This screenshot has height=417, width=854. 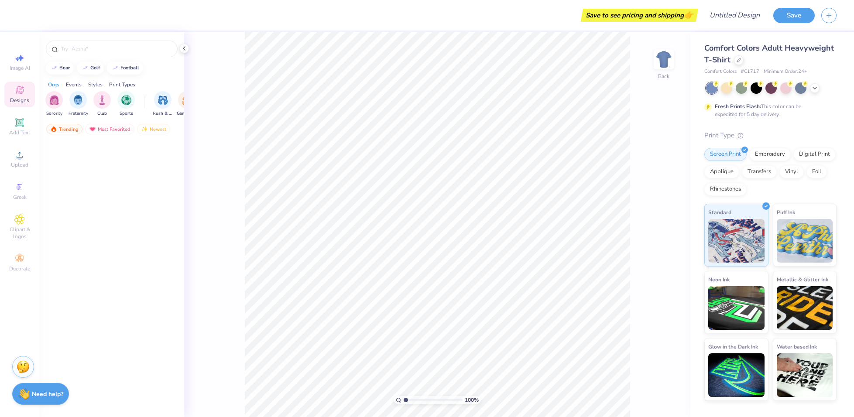 I want to click on span: Add Text, so click(x=20, y=133).